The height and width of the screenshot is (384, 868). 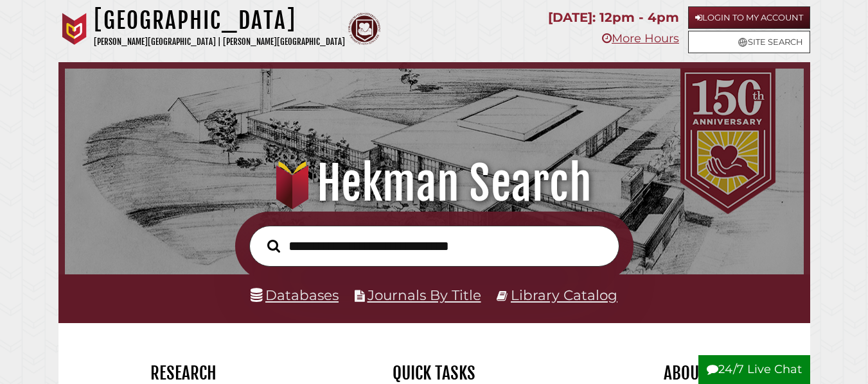 I want to click on a: Library Catalog, so click(x=564, y=295).